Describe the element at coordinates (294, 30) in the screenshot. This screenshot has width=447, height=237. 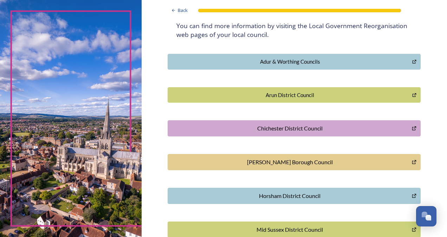
I see `h4: You can find more information by visiting the Local Government Reorganisation web pages of your l...` at that location.